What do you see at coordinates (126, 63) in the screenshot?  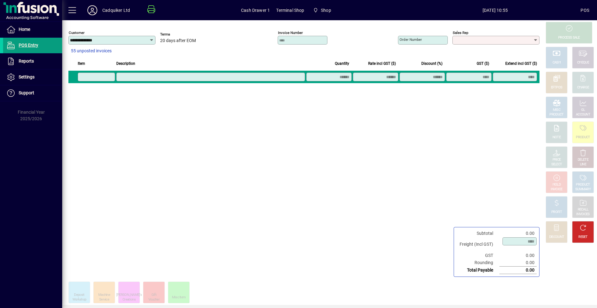 I see `span: Description` at bounding box center [126, 63].